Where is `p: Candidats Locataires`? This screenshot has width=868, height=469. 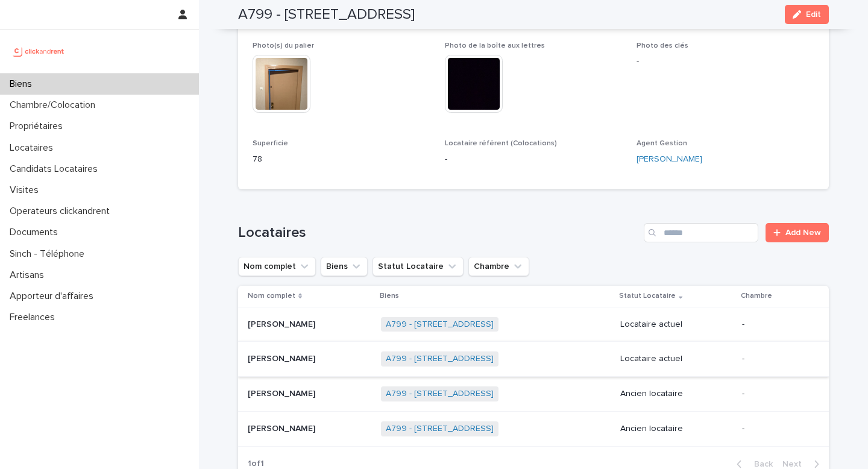
p: Candidats Locataires is located at coordinates (56, 169).